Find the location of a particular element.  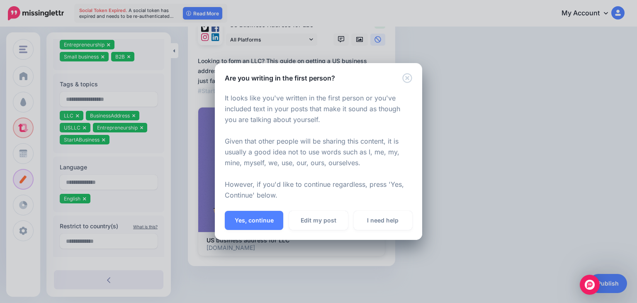

p: It looks like you've written in the first person or you've included text in your posts that make ... is located at coordinates (319, 146).